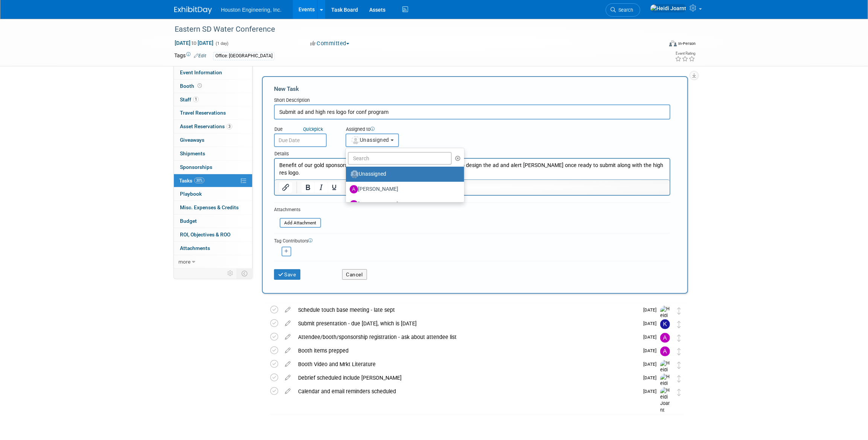 The height and width of the screenshot is (440, 868). What do you see at coordinates (466, 310) in the screenshot?
I see `div: Schedule touch base meeting - late sept` at bounding box center [466, 310].